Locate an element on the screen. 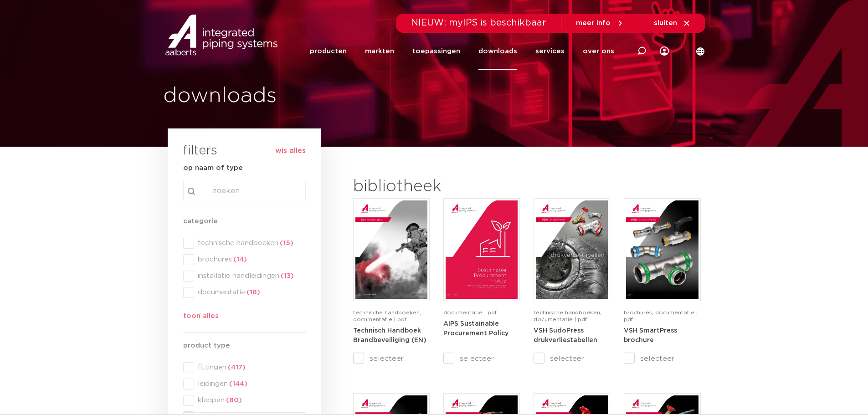 The image size is (868, 415). h3: filters is located at coordinates (200, 151).